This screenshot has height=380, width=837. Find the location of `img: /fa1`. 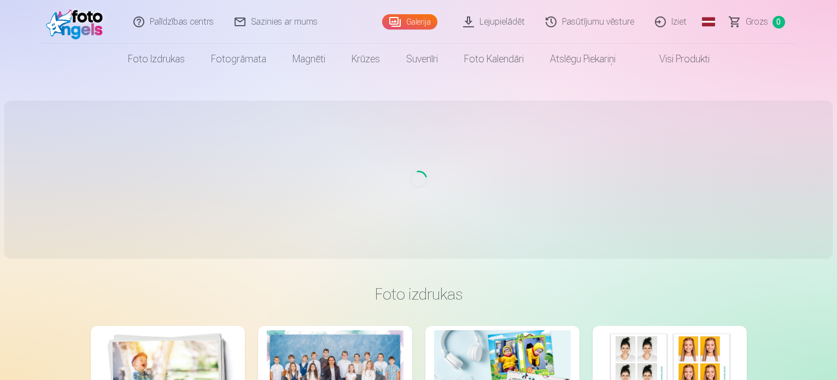

img: /fa1 is located at coordinates (77, 22).